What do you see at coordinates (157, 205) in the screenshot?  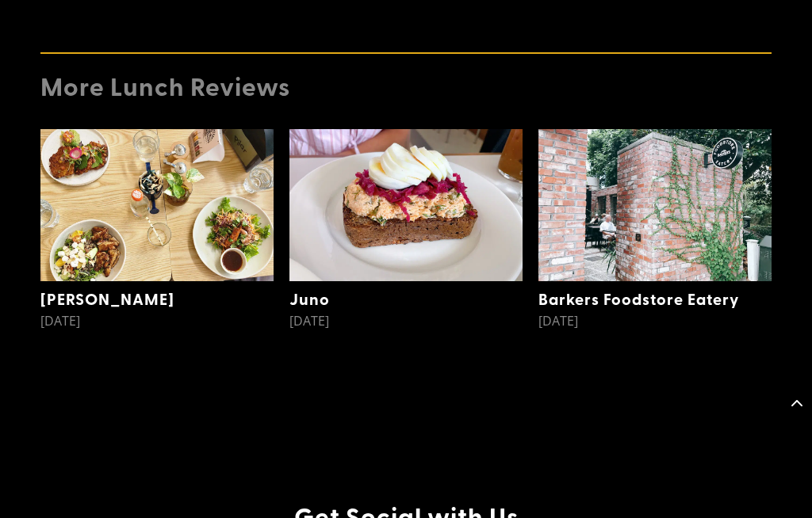 I see `img: Pilar` at bounding box center [157, 205].